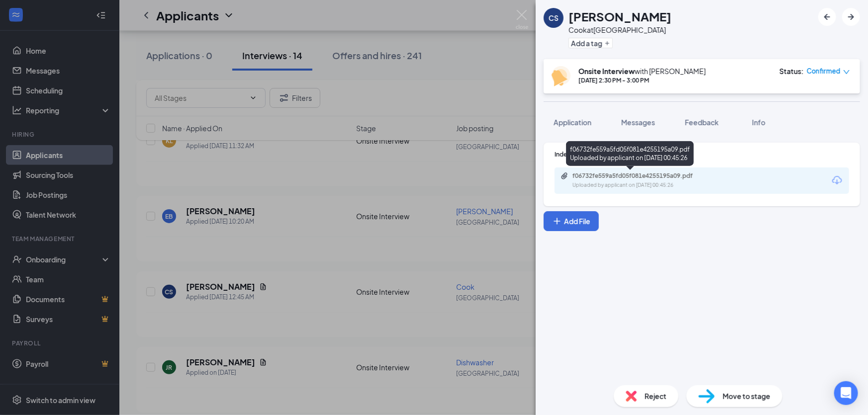 This screenshot has height=415, width=868. What do you see at coordinates (572, 122) in the screenshot?
I see `span: Application` at bounding box center [572, 122].